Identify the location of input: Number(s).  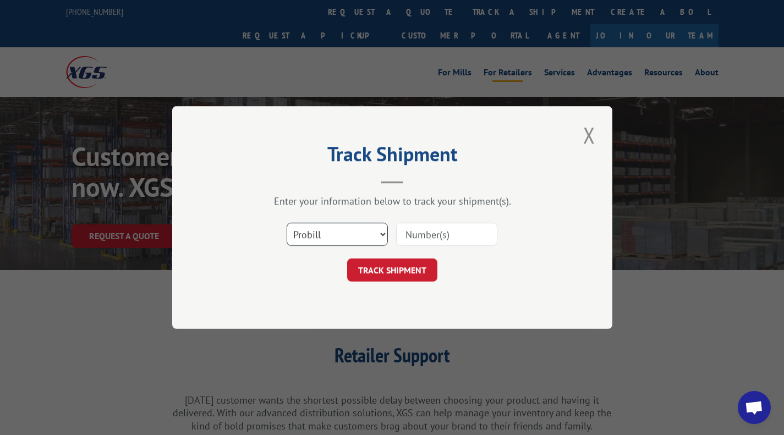
(447, 234).